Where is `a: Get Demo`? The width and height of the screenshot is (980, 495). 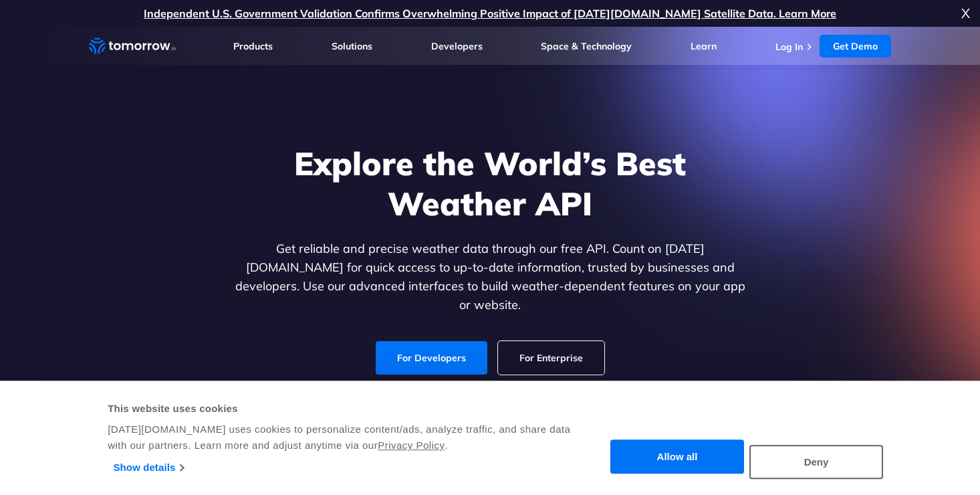
a: Get Demo is located at coordinates (855, 46).